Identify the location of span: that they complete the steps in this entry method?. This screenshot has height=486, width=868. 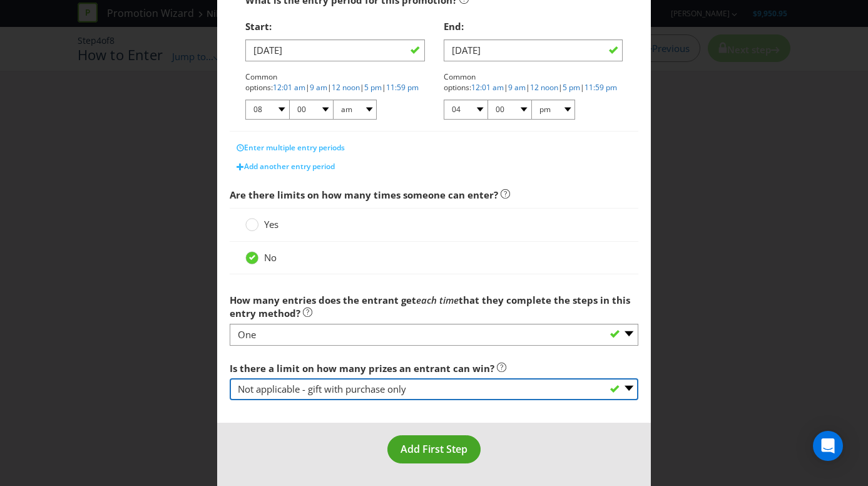
(430, 306).